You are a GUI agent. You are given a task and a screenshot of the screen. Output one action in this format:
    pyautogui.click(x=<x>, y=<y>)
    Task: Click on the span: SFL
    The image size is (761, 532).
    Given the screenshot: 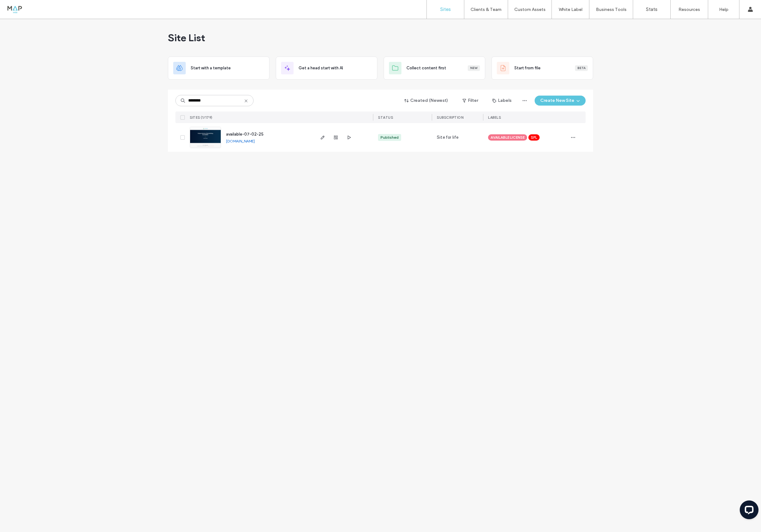 What is the action you would take?
    pyautogui.click(x=534, y=137)
    